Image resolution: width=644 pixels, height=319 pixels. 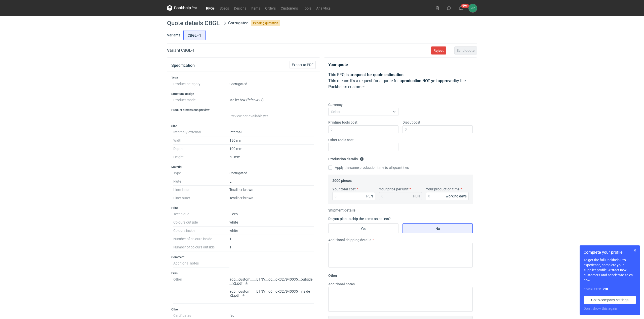 What do you see at coordinates (333, 275) in the screenshot?
I see `legend: Other` at bounding box center [333, 275].